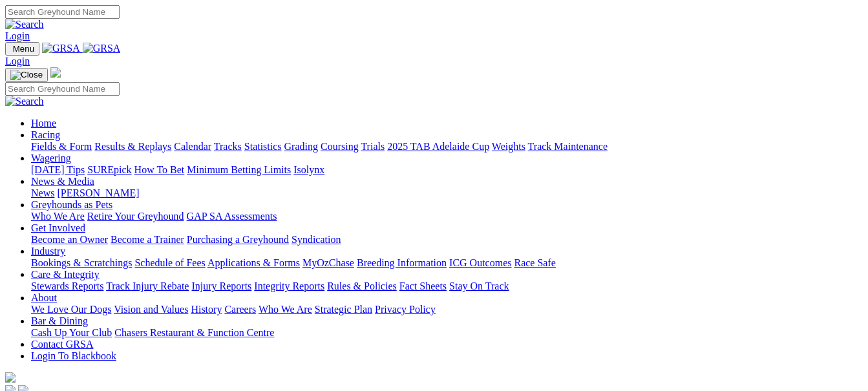 The width and height of the screenshot is (868, 391). What do you see at coordinates (62, 181) in the screenshot?
I see `a: News & Media` at bounding box center [62, 181].